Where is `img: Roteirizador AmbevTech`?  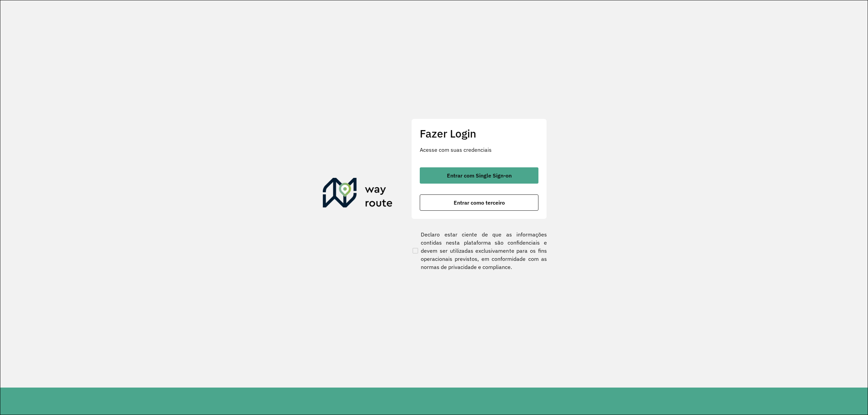 img: Roteirizador AmbevTech is located at coordinates (357, 195).